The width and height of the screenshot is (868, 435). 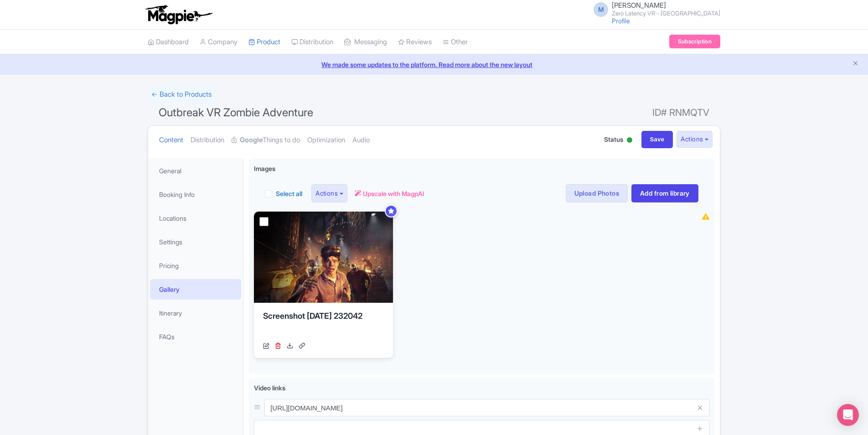 I want to click on a: ← Back to Products, so click(x=181, y=95).